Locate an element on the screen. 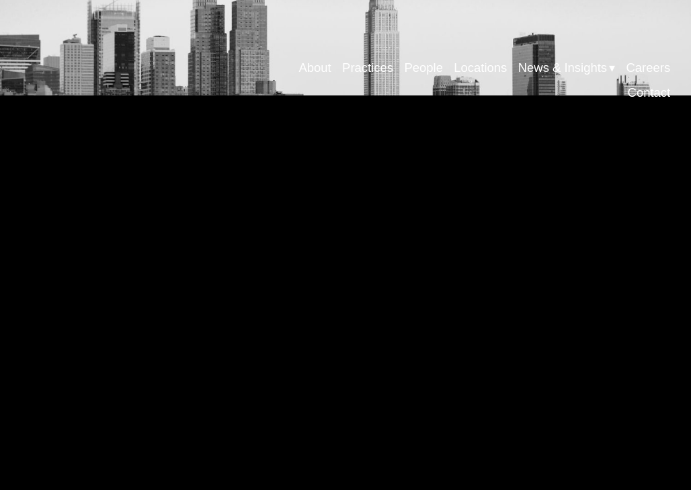  a: Contact is located at coordinates (649, 92).